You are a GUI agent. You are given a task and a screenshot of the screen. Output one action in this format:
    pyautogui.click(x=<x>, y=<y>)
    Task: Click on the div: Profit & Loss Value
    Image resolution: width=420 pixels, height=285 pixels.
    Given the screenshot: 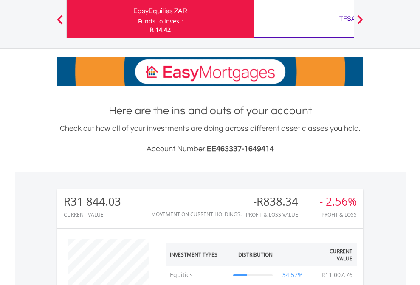 What is the action you would take?
    pyautogui.click(x=277, y=214)
    